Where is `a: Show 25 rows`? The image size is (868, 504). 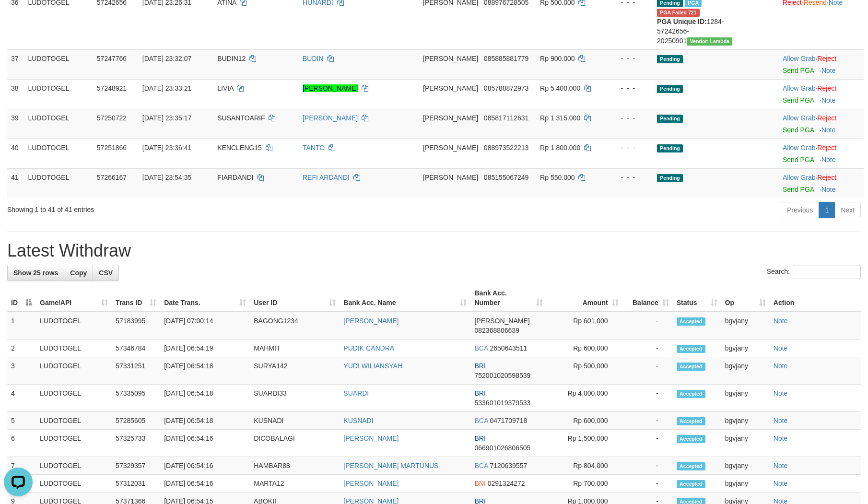 a: Show 25 rows is located at coordinates (36, 273).